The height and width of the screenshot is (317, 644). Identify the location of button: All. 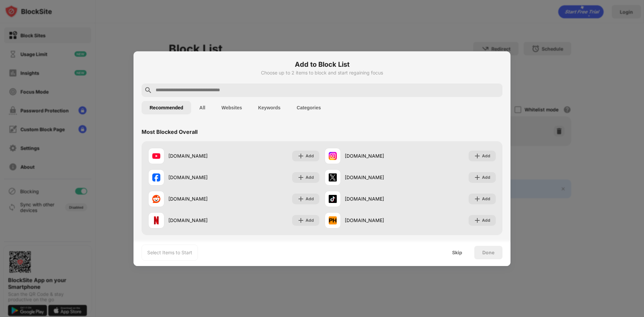
(203, 107).